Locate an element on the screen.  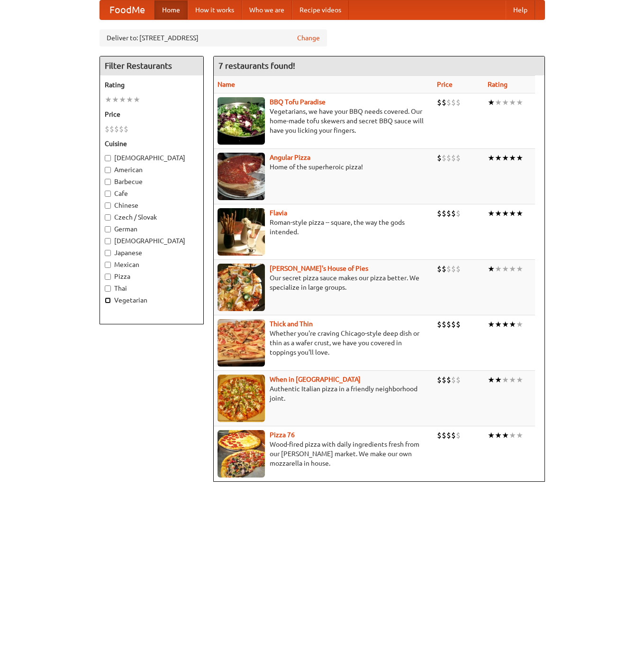
img: pizza76.jpg is located at coordinates (241, 454).